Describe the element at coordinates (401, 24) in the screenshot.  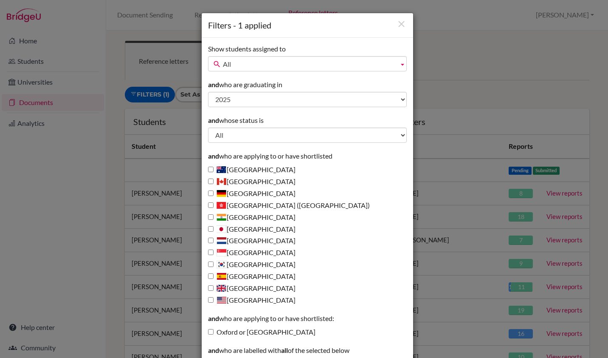
I see `button: Close` at that location.